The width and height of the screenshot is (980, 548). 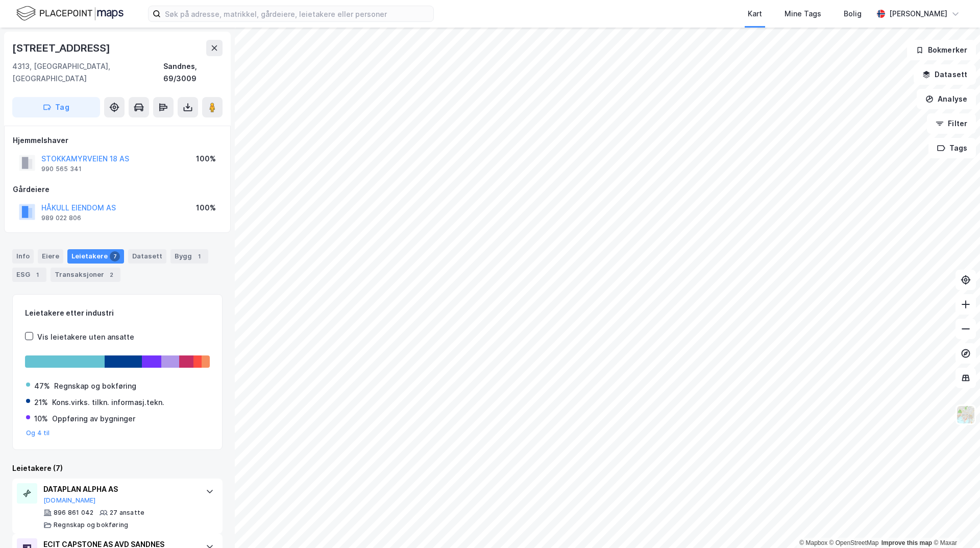 What do you see at coordinates (118, 140) in the screenshot?
I see `div: Hjemmelshaver` at bounding box center [118, 140].